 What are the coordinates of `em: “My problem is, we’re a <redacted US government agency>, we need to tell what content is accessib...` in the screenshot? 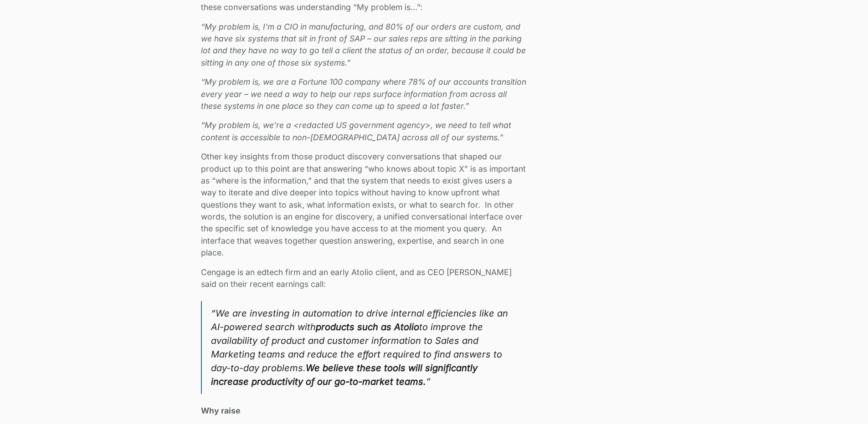 It's located at (356, 131).